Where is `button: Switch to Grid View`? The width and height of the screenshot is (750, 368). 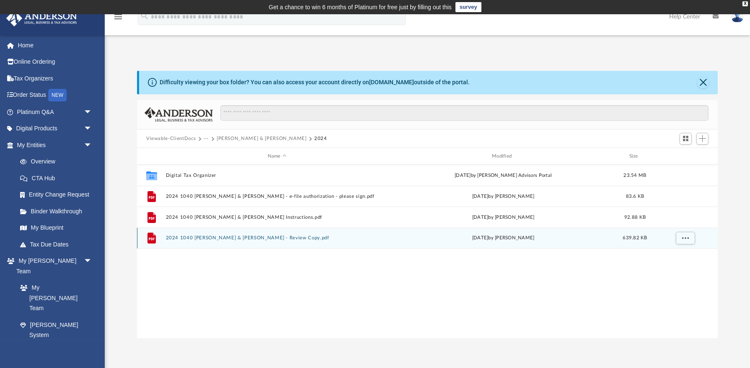
button: Switch to Grid View is located at coordinates (686, 139).